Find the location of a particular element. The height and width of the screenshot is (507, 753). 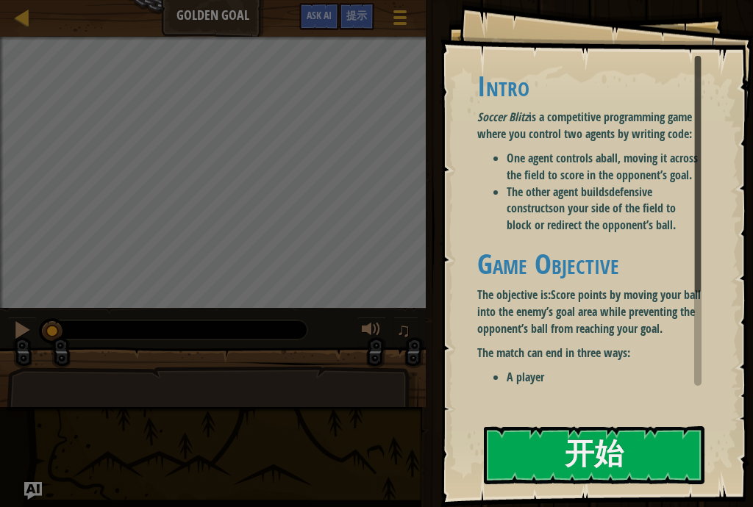

li: One agent controls a , moving it across the field to score in the opponent’s goal. is located at coordinates (604, 167).